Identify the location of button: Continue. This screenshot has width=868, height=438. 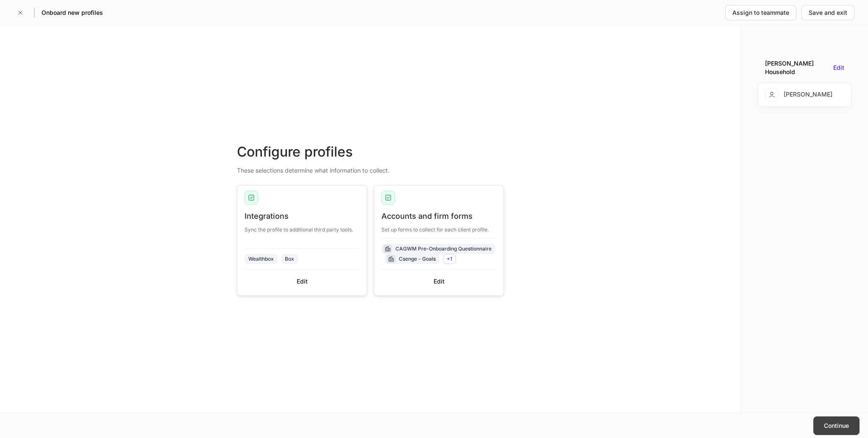
(836, 426).